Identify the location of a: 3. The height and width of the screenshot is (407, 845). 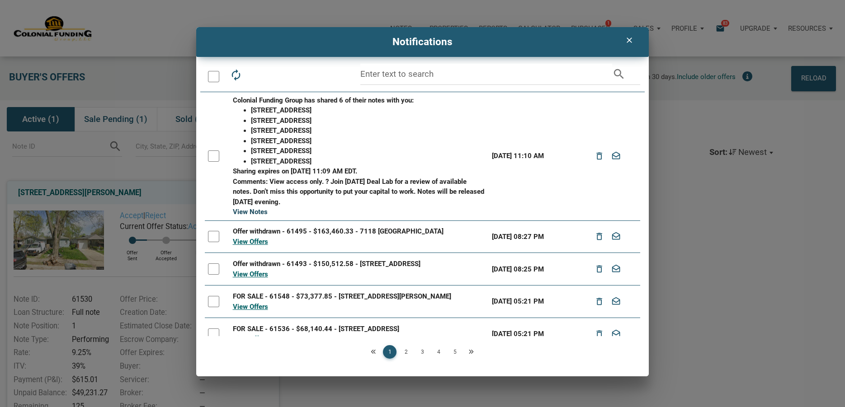
(422, 352).